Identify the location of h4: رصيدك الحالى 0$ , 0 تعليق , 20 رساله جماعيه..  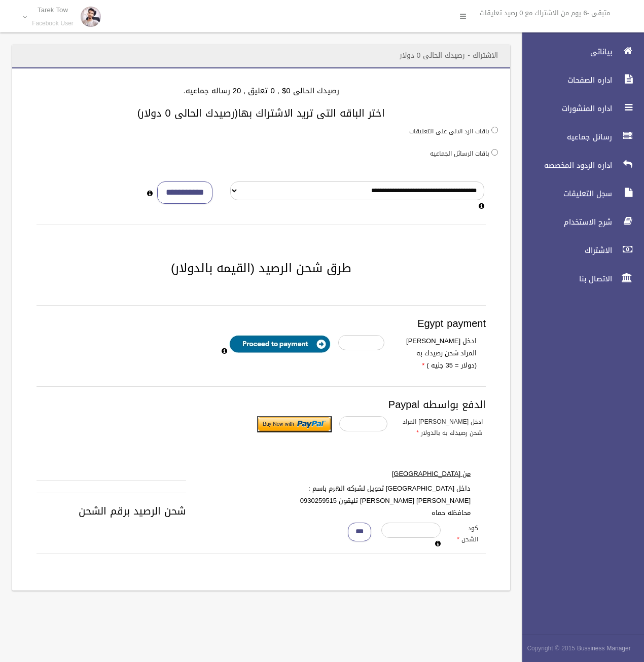
(261, 91).